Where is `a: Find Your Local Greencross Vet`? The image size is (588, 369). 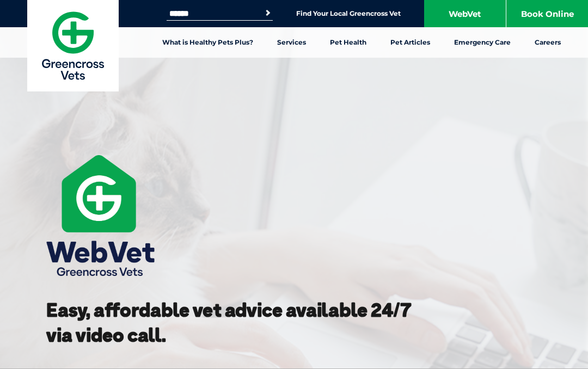 a: Find Your Local Greencross Vet is located at coordinates (349, 13).